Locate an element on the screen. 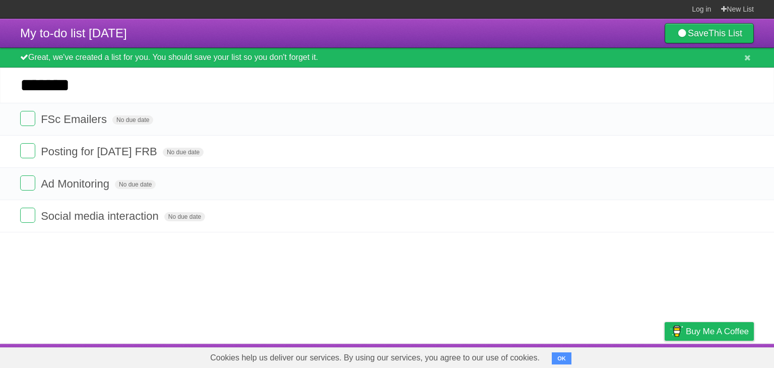  span: Ad Monitoring is located at coordinates (76, 184).